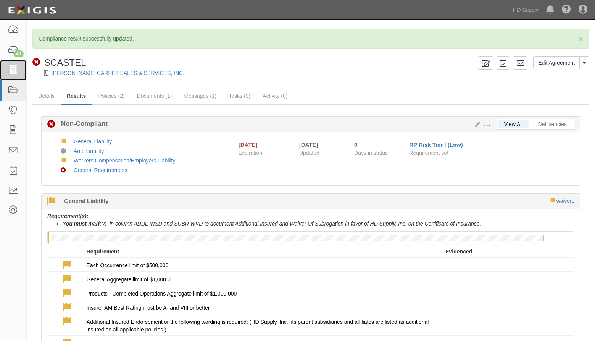  Describe the element at coordinates (81, 124) in the screenshot. I see `b: Non-Compliant` at that location.